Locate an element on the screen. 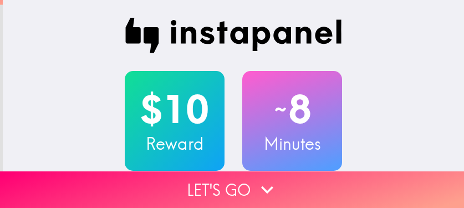 This screenshot has height=208, width=464. h2: 8 is located at coordinates (292, 109).